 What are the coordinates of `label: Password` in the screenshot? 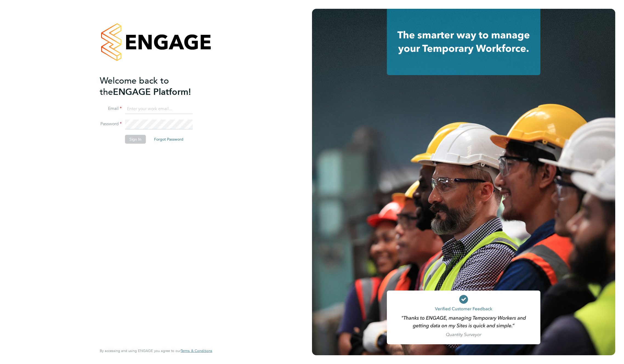 It's located at (111, 124).